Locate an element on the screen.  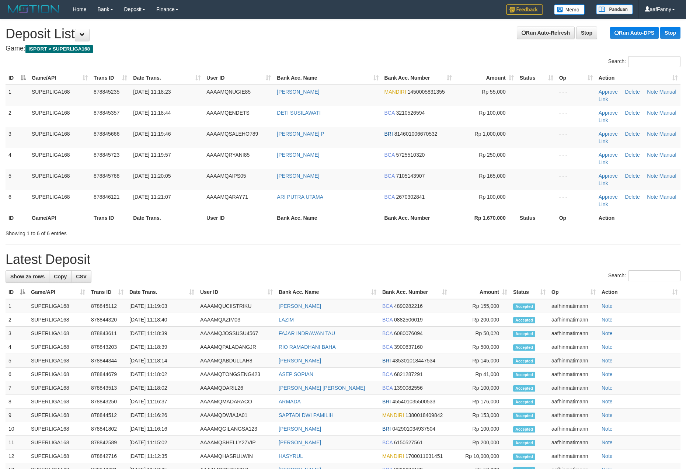
td: 1 is located at coordinates (17, 95).